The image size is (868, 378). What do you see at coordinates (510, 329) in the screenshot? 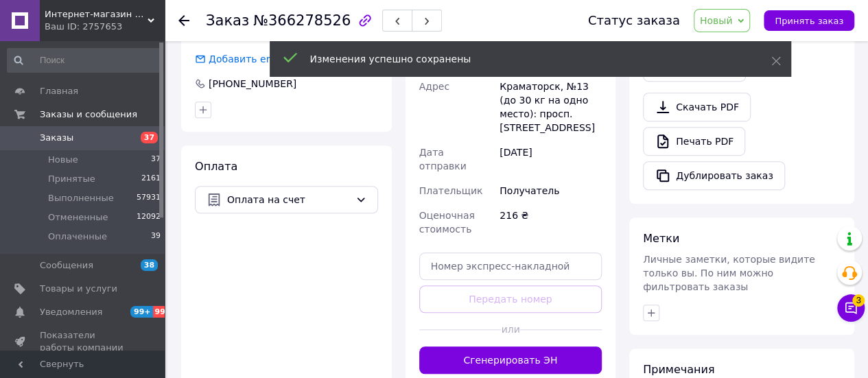
I see `span: или` at bounding box center [510, 329].